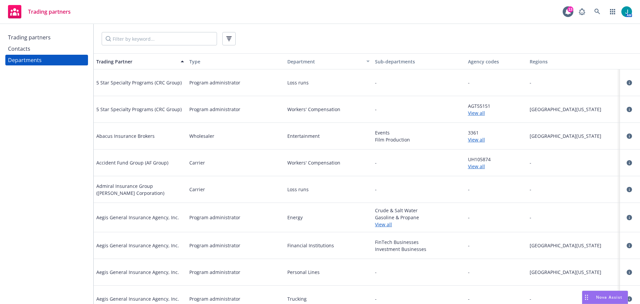 This screenshot has width=640, height=304. Describe the element at coordinates (233, 61) in the screenshot. I see `div: Type` at that location.